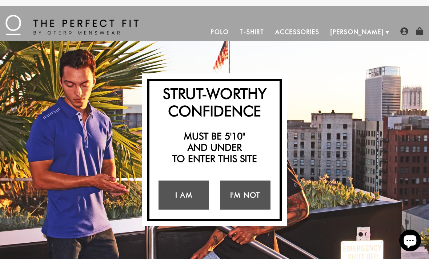 The height and width of the screenshot is (259, 429). Describe the element at coordinates (297, 32) in the screenshot. I see `a: Accessories` at that location.